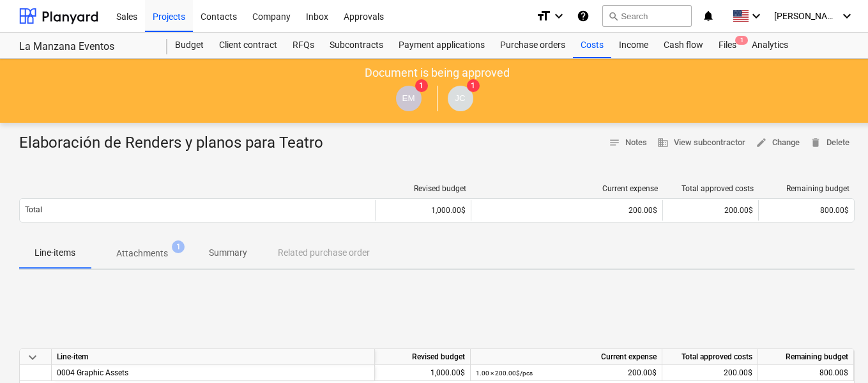 Image resolution: width=868 pixels, height=383 pixels. Describe the element at coordinates (33, 357) in the screenshot. I see `span: keyboard_arrow_down` at that location.